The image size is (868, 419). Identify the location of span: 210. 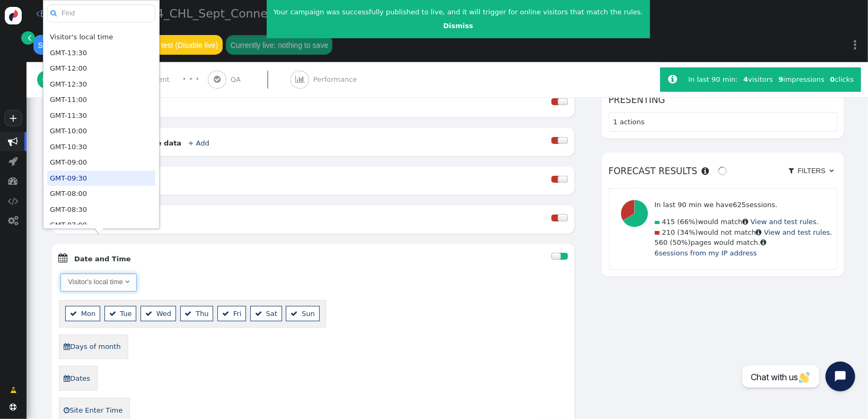
(668, 232).